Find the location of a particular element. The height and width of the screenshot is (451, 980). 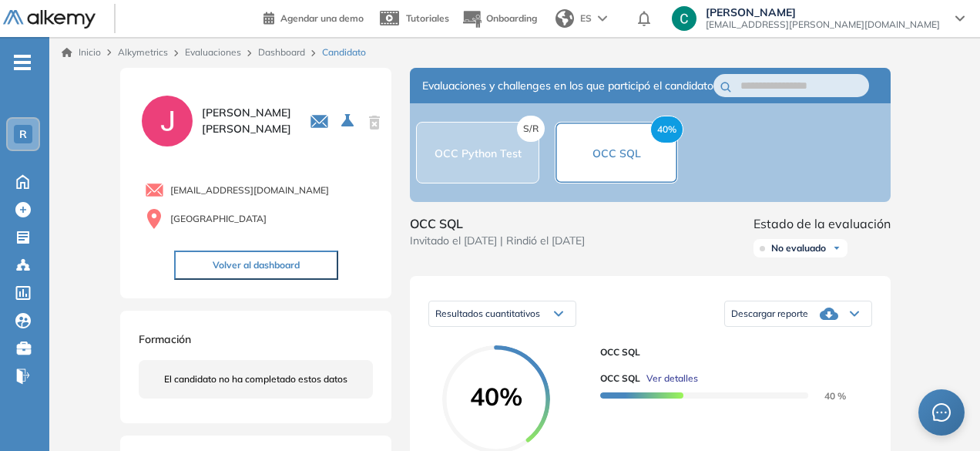

span: Resultados cuantitativos is located at coordinates (487, 312).